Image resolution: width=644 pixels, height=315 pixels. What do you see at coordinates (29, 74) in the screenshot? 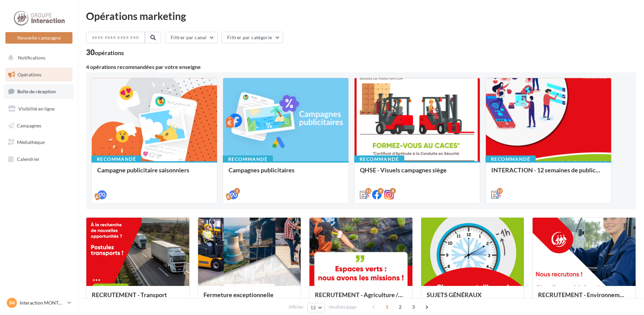
I see `span: Opérations` at bounding box center [29, 74].